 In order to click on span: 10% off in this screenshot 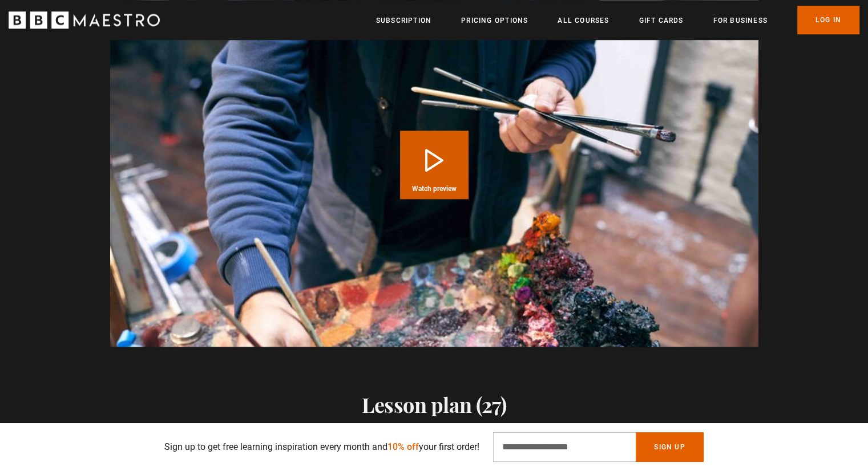, I will do `click(403, 447)`.